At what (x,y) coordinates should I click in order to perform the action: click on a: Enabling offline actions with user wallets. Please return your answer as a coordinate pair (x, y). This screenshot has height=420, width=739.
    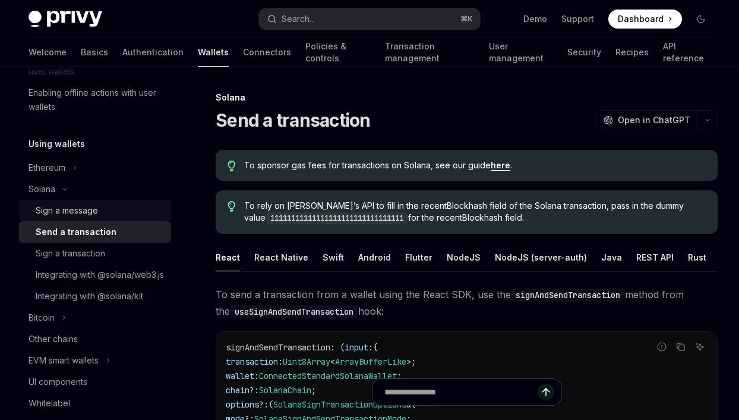
    Looking at the image, I should click on (95, 100).